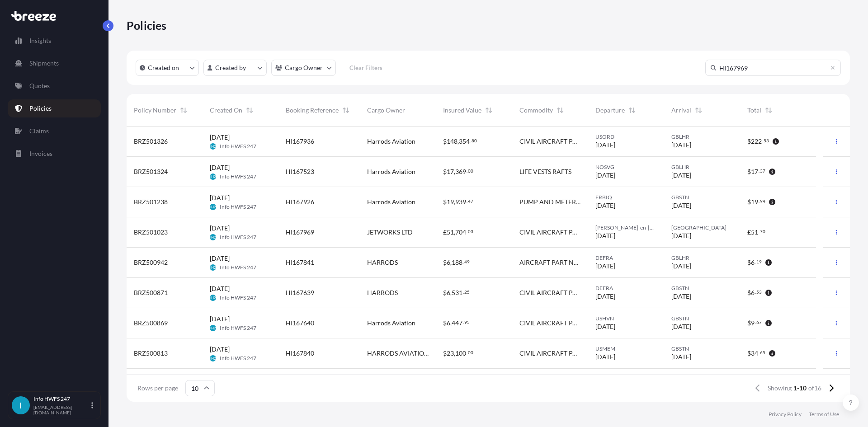 The height and width of the screenshot is (427, 868). I want to click on p: Claims, so click(38, 132).